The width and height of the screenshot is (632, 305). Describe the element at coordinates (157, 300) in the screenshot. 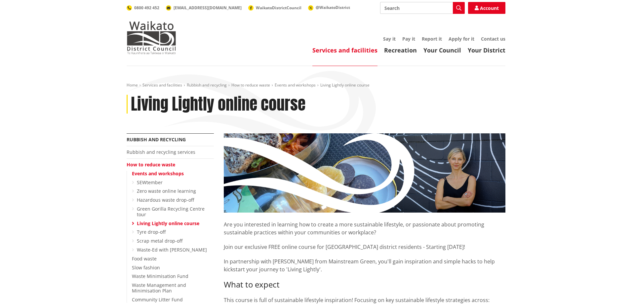

I see `a: Community Litter Fund` at that location.